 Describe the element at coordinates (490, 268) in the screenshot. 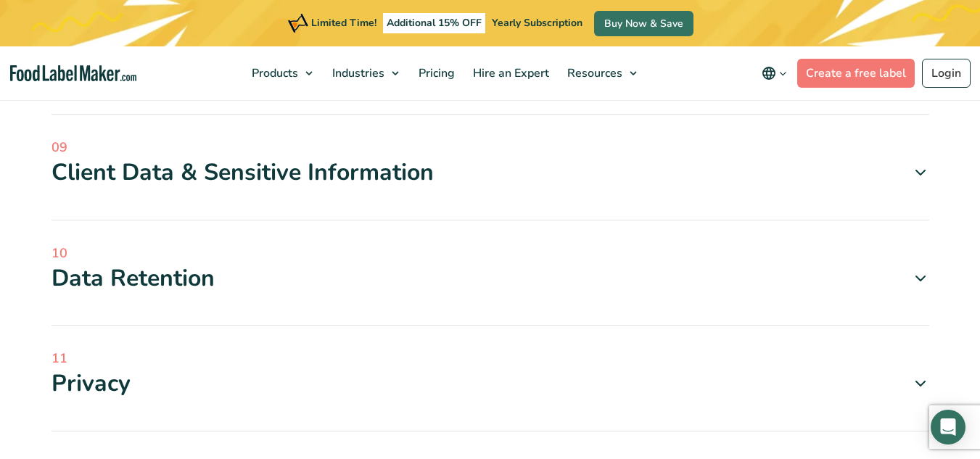

I see `a: 10 Data Retention` at that location.